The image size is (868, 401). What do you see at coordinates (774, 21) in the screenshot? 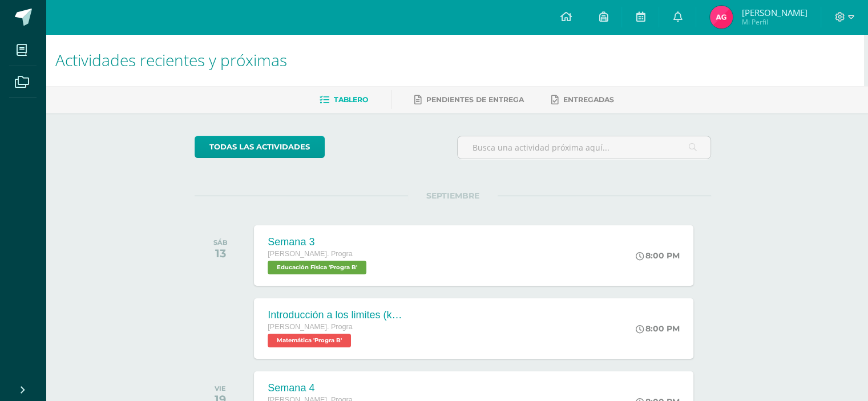
I see `span: Mi Perfil` at bounding box center [774, 21].